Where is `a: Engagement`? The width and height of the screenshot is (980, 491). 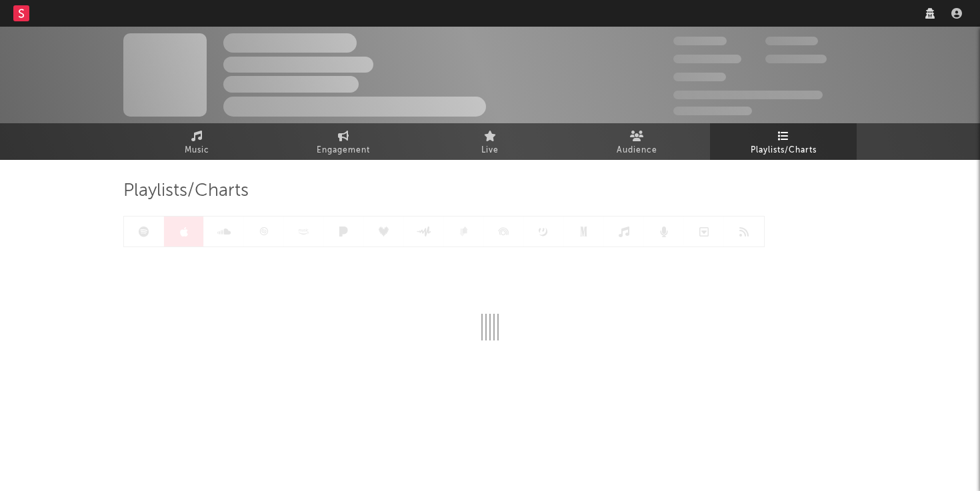
a: Engagement is located at coordinates (344, 141).